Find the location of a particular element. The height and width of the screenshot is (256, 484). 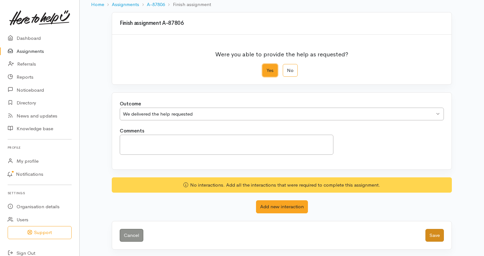

h3: Finish assignment A-87806 is located at coordinates (282, 23).